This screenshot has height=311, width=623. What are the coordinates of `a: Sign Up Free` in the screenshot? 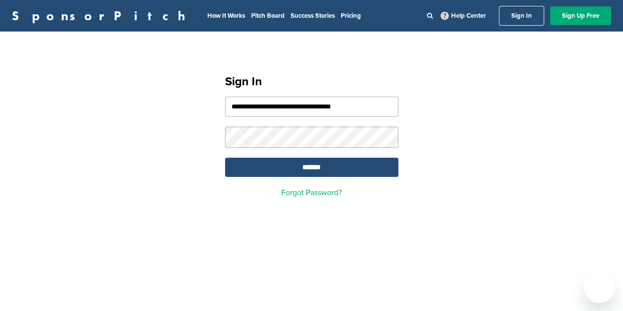 It's located at (581, 16).